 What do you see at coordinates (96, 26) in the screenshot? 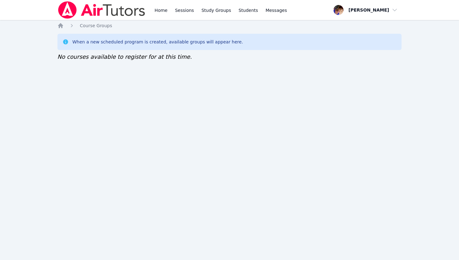
I see `span: Course Groups` at bounding box center [96, 26].